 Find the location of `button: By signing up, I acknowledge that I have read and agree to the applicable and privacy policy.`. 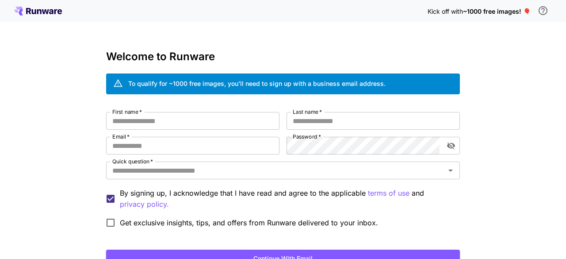

button: By signing up, I acknowledge that I have read and agree to the applicable and privacy policy. is located at coordinates (389, 193).